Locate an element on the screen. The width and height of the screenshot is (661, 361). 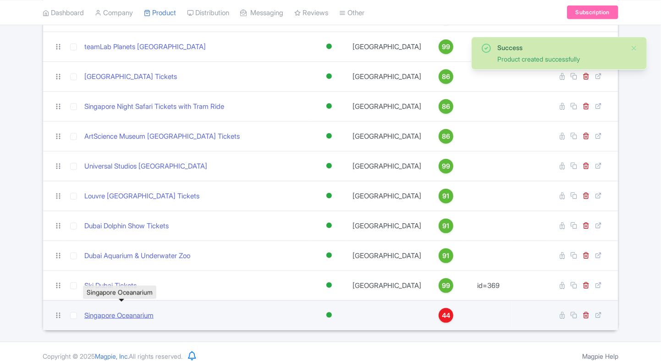
a: Singapore Oceanarium is located at coordinates (119, 315).